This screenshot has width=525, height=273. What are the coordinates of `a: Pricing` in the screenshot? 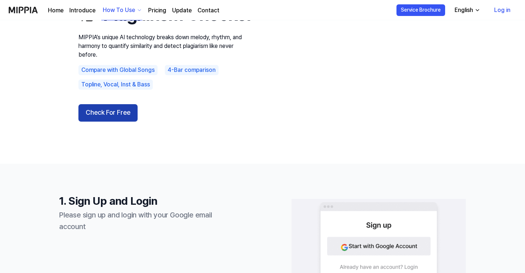 It's located at (157, 11).